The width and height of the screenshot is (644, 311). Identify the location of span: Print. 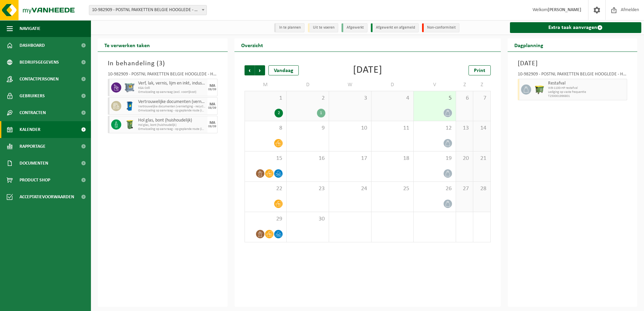
(480, 71).